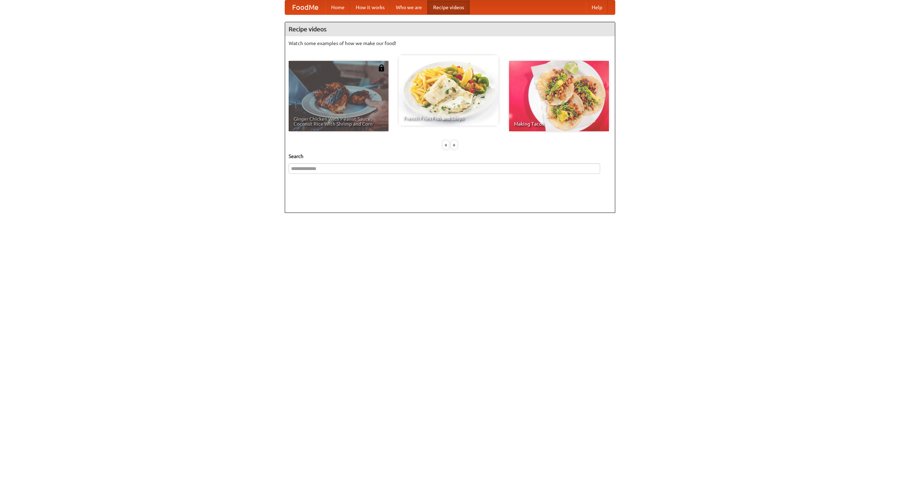 This screenshot has width=900, height=498. Describe the element at coordinates (450, 43) in the screenshot. I see `p: Watch some examples of how we make our food!` at that location.